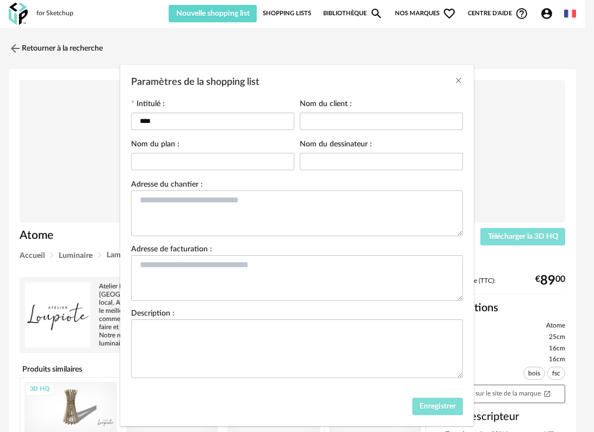 The width and height of the screenshot is (594, 432). Describe the element at coordinates (171, 250) in the screenshot. I see `label: Adresse de facturation :` at that location.